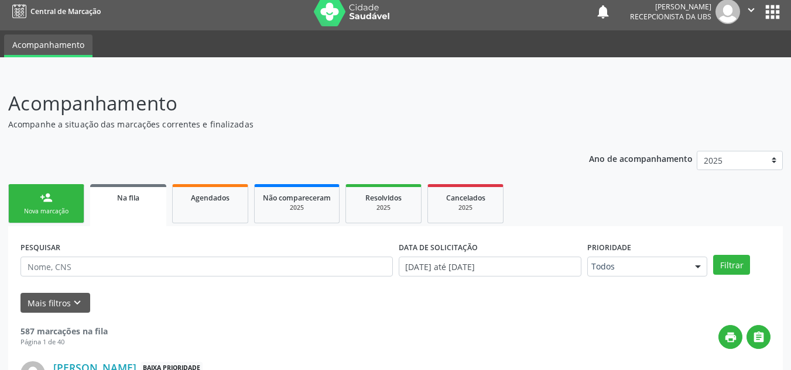  Describe the element at coordinates (210, 198) in the screenshot. I see `span: Agendados` at that location.